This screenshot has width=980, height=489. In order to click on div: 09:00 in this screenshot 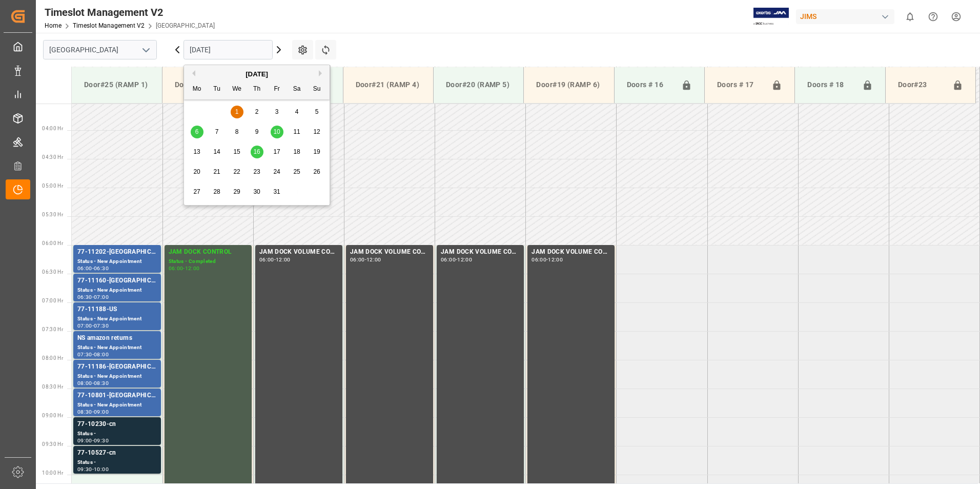, I will do `click(85, 440)`.